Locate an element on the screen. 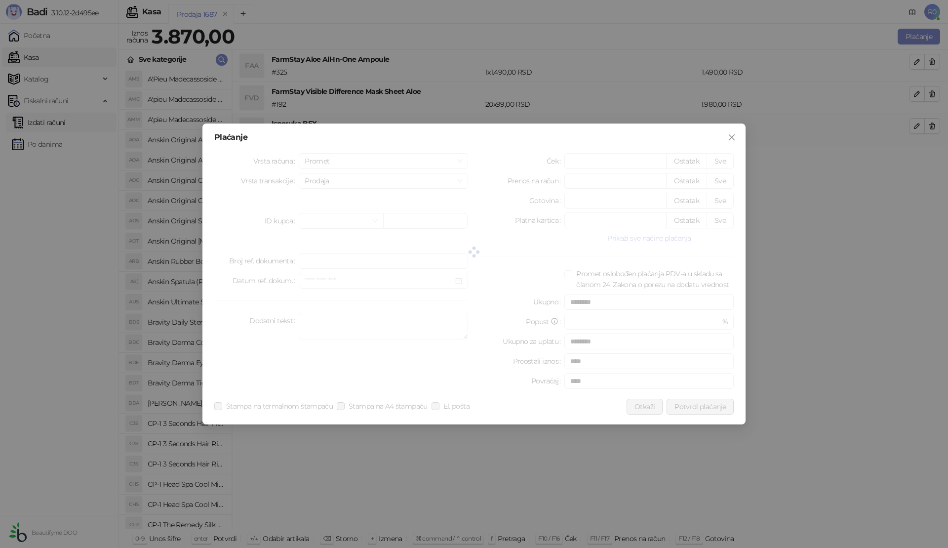 The width and height of the screenshot is (948, 548). div: Plaćanje is located at coordinates (474, 137).